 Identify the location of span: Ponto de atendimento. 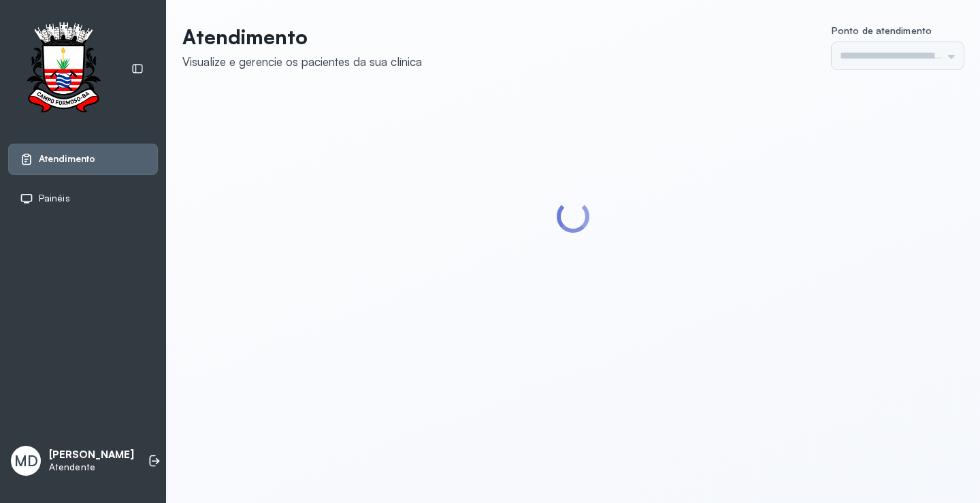
(881, 30).